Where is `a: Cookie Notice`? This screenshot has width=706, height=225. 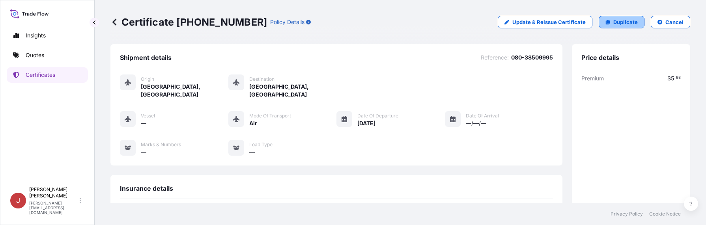
a: Cookie Notice is located at coordinates (665, 214).